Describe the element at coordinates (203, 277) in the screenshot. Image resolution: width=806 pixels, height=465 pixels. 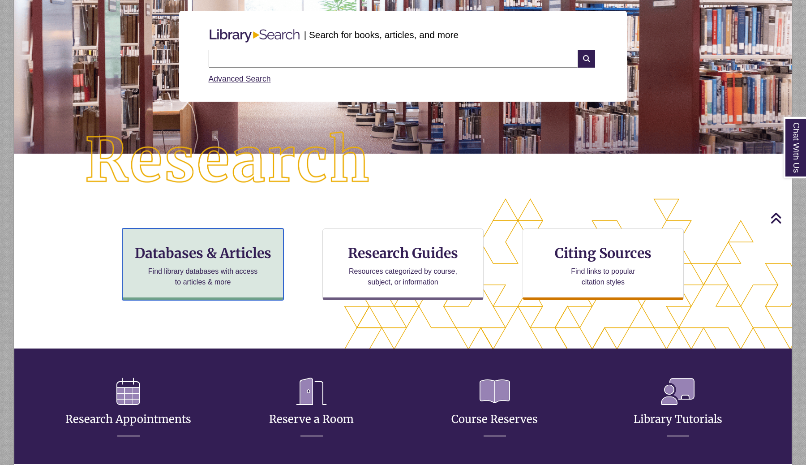
I see `p: Find library databases with access to articles & more` at that location.